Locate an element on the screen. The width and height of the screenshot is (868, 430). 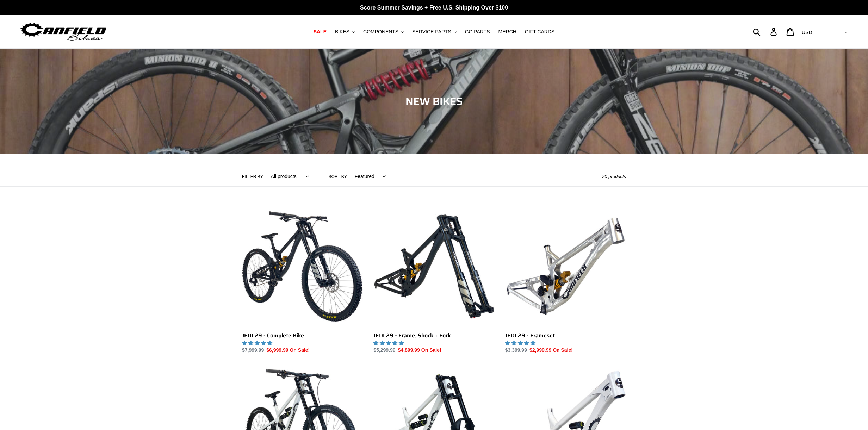
button: BIKES is located at coordinates (345, 32).